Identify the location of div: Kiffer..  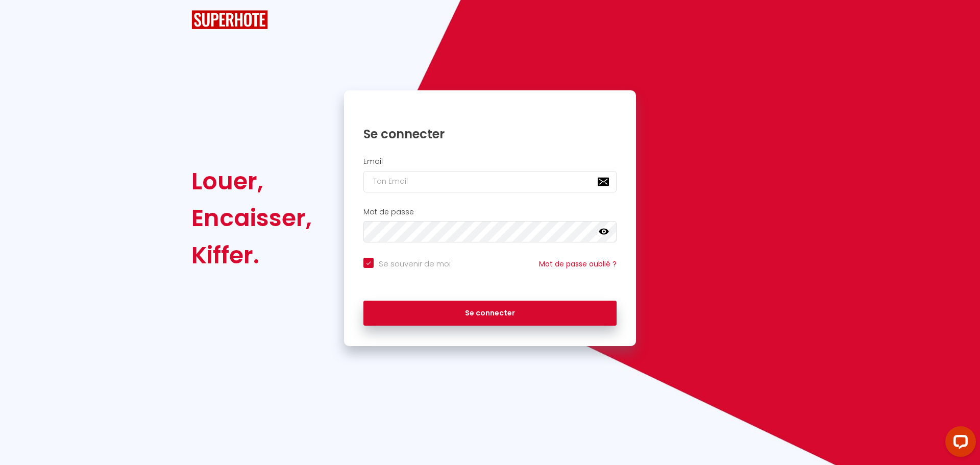
(252, 255).